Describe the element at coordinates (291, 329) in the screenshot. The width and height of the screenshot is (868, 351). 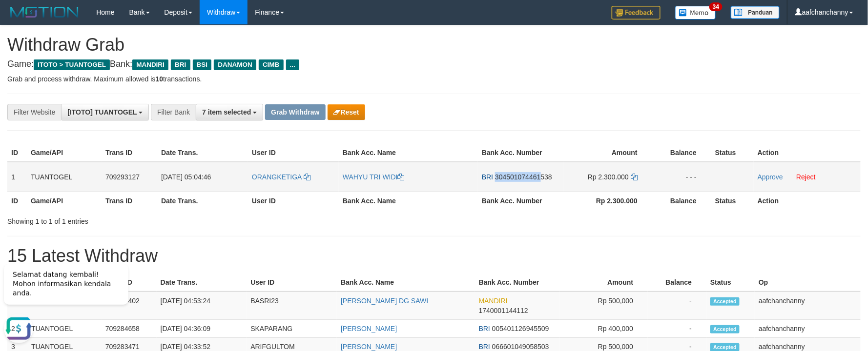
I see `td: SKAPARANG` at that location.